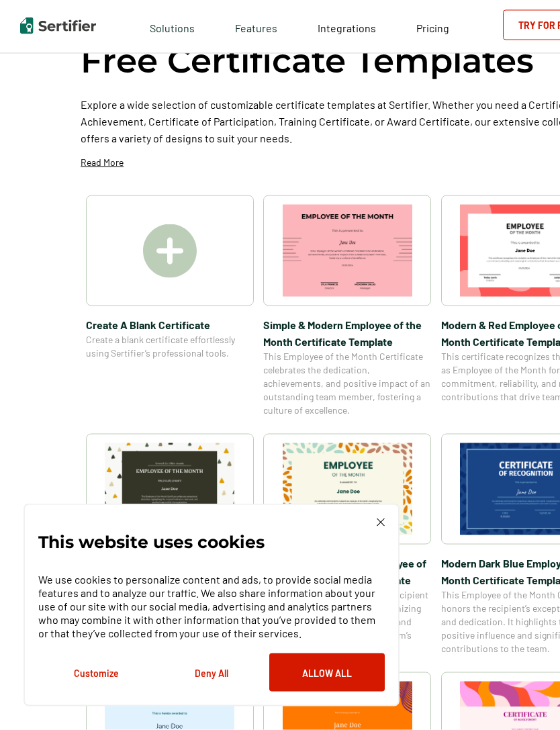  I want to click on img: Cookie Popup Close, so click(381, 523).